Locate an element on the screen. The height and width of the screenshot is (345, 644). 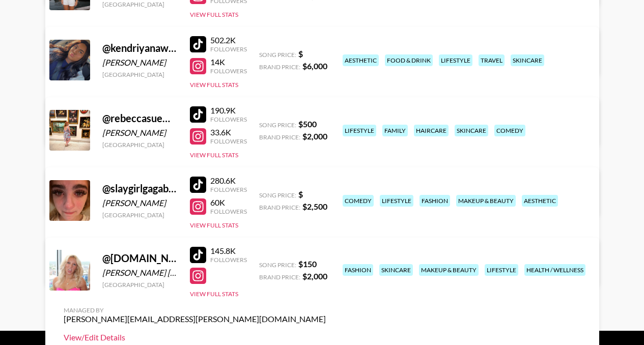
div: health / wellness is located at coordinates (555, 270).